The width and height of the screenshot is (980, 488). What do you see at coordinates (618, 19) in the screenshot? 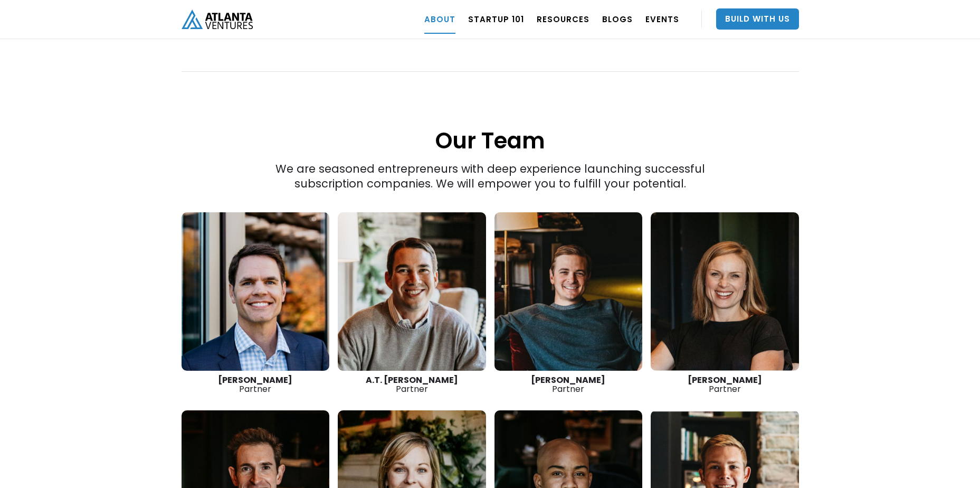
I see `a: BLOGS` at bounding box center [618, 19].